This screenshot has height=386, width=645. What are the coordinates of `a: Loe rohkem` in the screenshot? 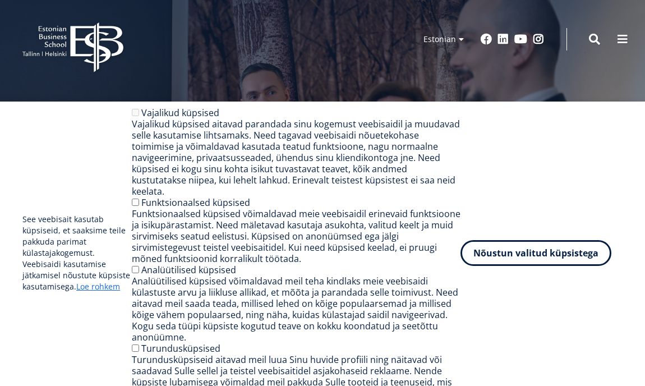 It's located at (98, 286).